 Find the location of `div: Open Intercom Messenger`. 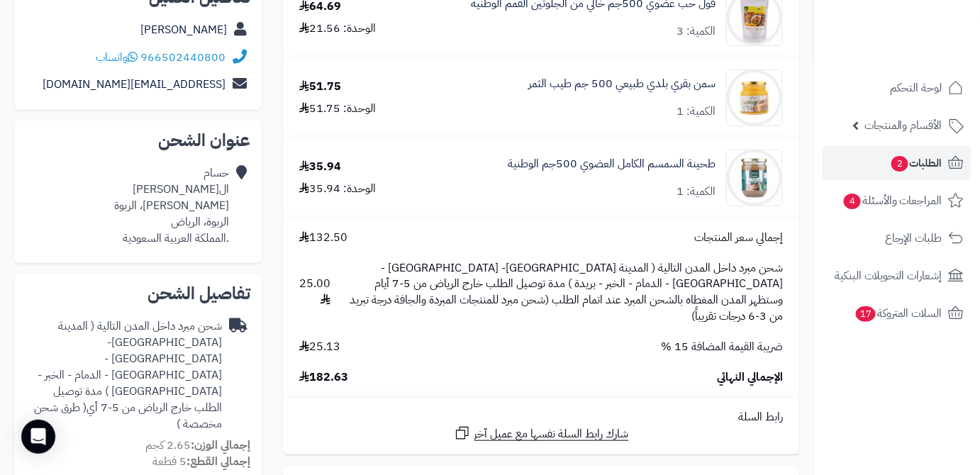

div: Open Intercom Messenger is located at coordinates (38, 437).